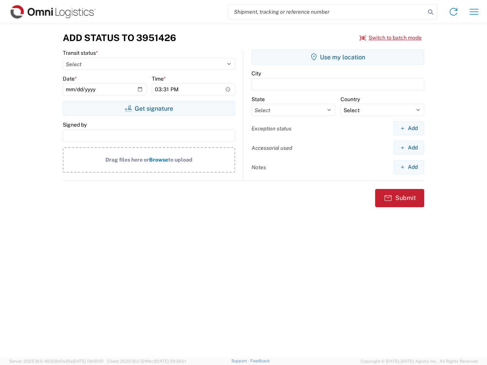 This screenshot has height=365, width=487. What do you see at coordinates (327, 12) in the screenshot?
I see `input: Shipment, tracking or reference number` at bounding box center [327, 12].